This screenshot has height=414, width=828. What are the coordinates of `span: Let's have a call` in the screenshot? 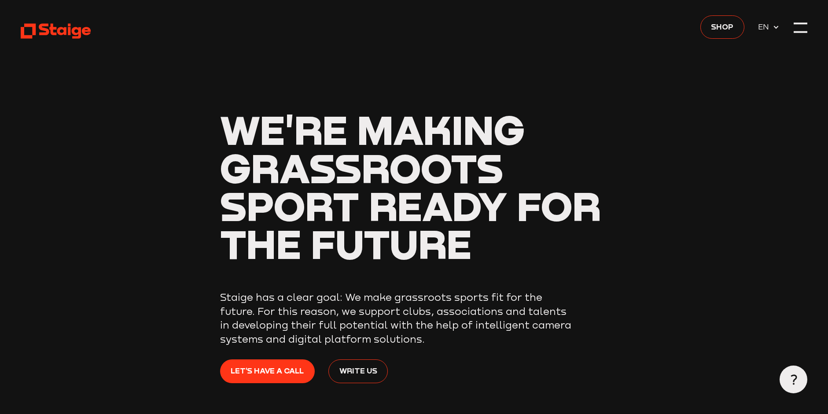 It's located at (267, 370).